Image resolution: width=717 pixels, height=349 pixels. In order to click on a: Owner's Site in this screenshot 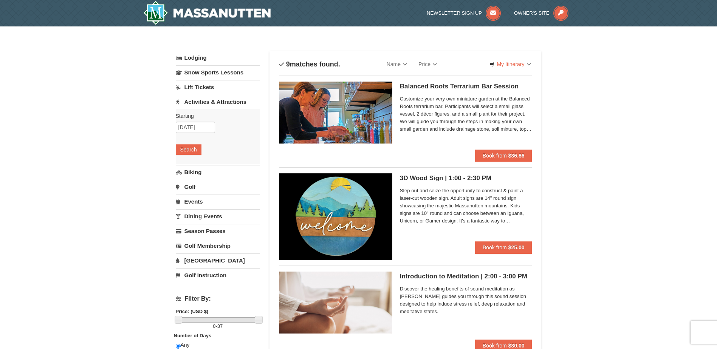, I will do `click(541, 13)`.